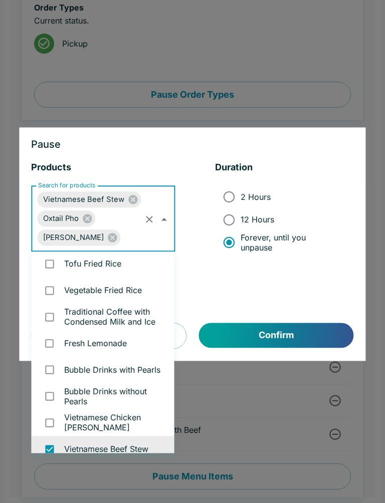 The height and width of the screenshot is (503, 385). Describe the element at coordinates (255, 197) in the screenshot. I see `span: 2 Hours` at that location.